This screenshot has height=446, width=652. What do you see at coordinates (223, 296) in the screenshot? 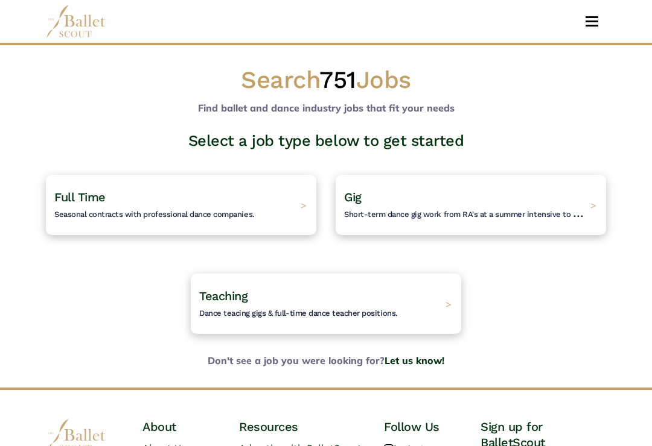
I see `span: Teaching` at bounding box center [223, 296].